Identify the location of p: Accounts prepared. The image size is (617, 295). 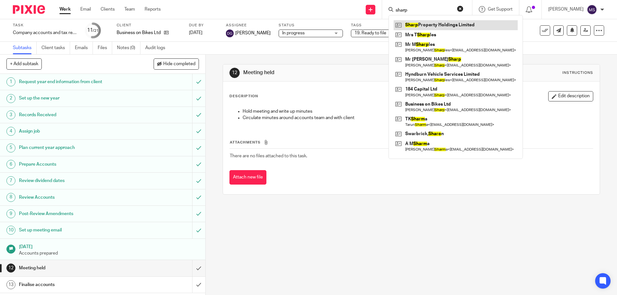
(109, 254).